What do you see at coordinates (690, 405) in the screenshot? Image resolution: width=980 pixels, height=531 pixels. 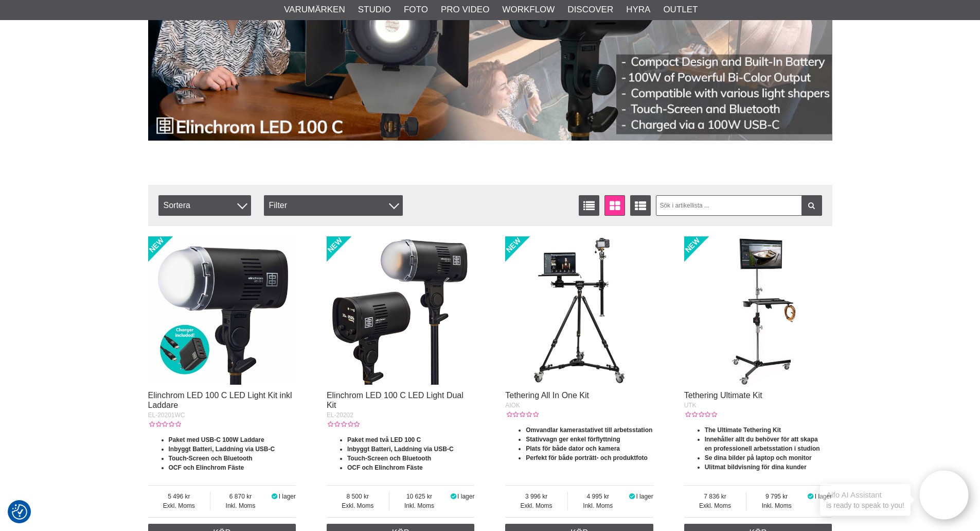 I see `span: UTK` at bounding box center [690, 405].